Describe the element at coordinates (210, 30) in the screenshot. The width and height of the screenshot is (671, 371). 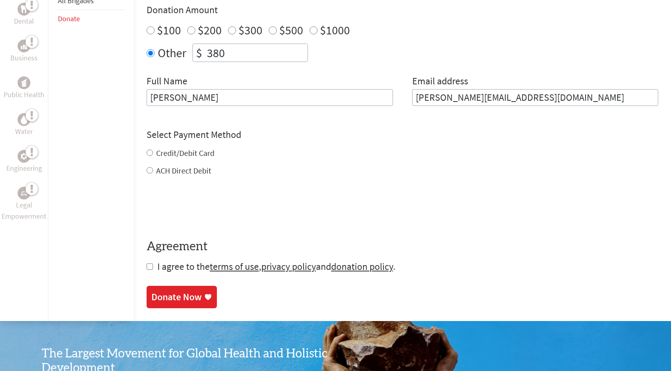
I see `label: $200` at that location.